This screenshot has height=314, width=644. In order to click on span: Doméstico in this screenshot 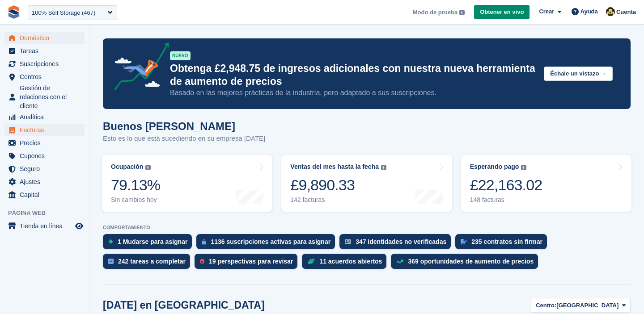, I will do `click(46, 38)`.